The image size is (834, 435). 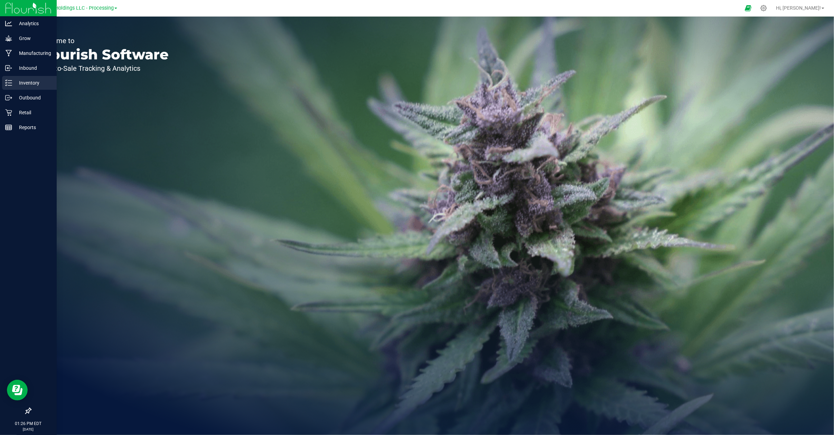 I want to click on inline-svg: Grow, so click(x=9, y=38).